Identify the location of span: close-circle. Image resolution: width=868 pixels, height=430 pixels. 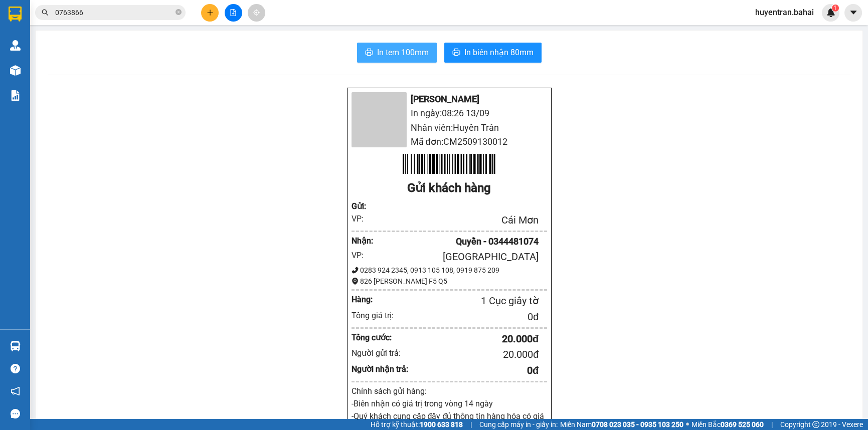
(179, 12).